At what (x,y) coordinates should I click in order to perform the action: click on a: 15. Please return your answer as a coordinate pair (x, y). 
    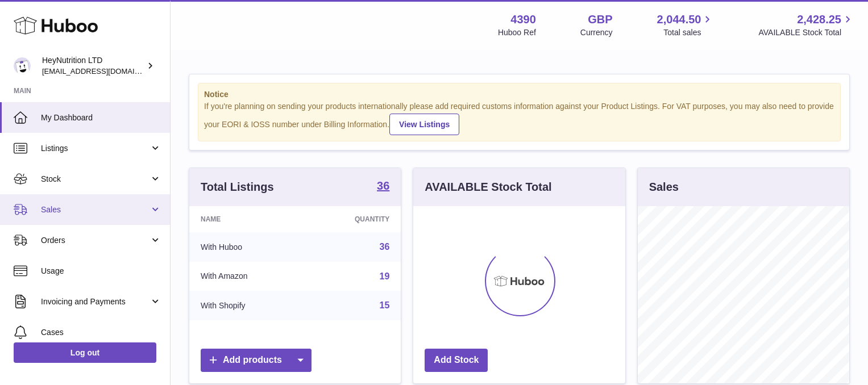
    Looking at the image, I should click on (385, 305).